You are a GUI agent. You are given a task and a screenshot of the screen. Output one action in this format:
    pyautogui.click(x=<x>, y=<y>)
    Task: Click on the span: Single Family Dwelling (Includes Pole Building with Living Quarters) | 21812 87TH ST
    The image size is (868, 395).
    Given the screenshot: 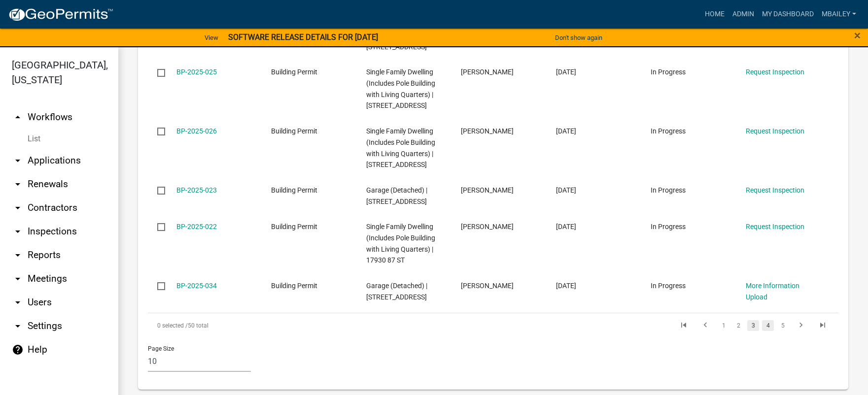 What is the action you would take?
    pyautogui.click(x=401, y=148)
    